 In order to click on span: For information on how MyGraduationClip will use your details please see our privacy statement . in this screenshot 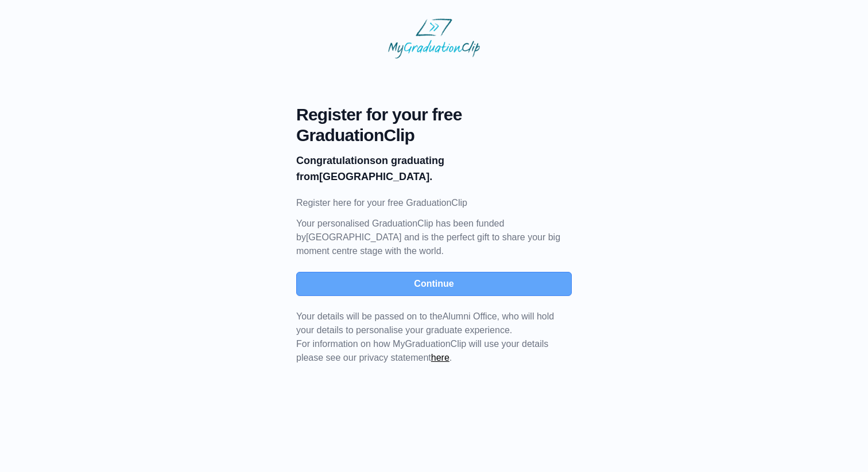, I will do `click(425, 337)`.